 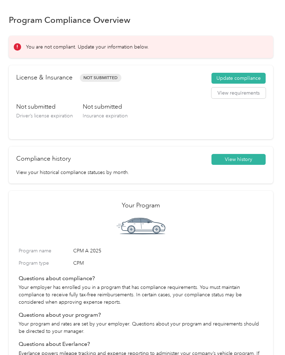 What do you see at coordinates (101, 78) in the screenshot?
I see `span: Not Submitted` at bounding box center [101, 78].